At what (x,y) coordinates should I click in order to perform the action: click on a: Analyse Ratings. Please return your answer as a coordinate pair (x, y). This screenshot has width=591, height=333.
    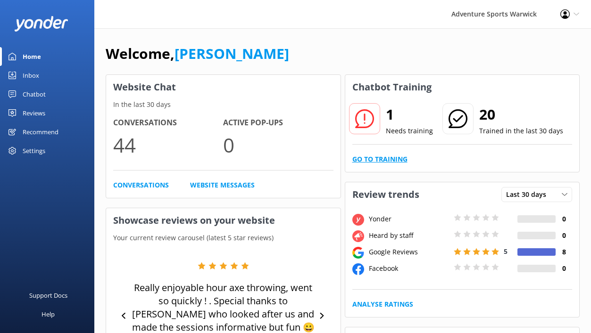
    Looking at the image, I should click on (383, 305).